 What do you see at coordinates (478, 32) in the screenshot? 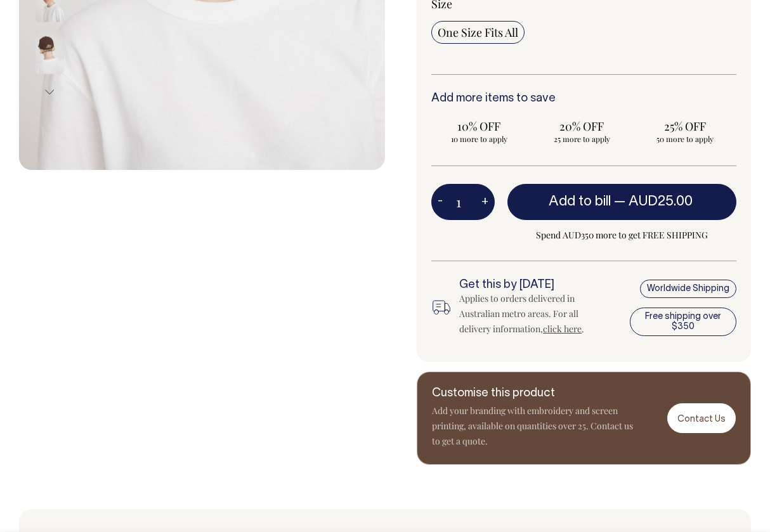
I see `span: One Size Fits All` at bounding box center [478, 32].